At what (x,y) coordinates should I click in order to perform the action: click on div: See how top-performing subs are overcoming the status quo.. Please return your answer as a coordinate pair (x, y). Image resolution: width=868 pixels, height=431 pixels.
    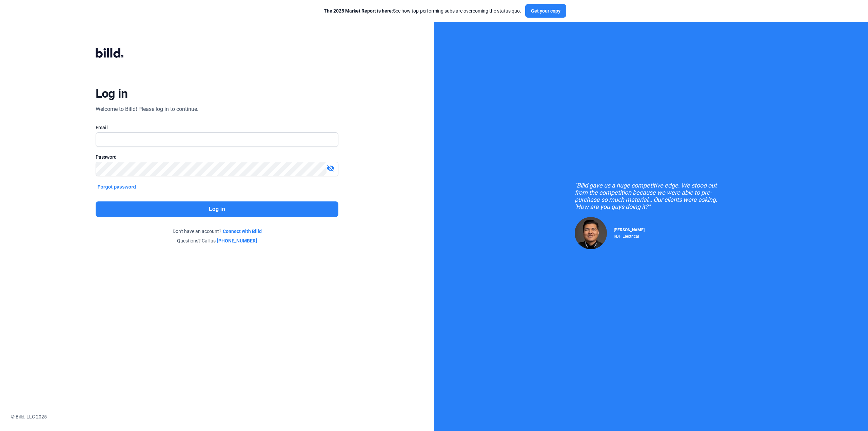
    Looking at the image, I should click on (423, 11).